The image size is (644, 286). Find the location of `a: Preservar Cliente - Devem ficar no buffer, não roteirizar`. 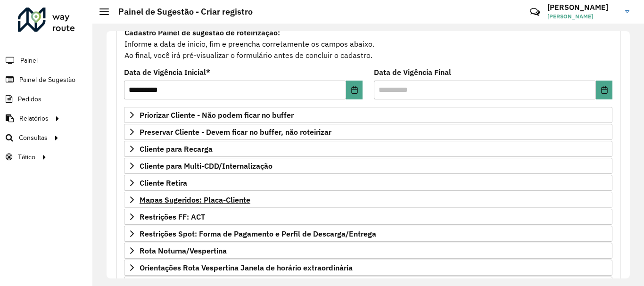

a: Preservar Cliente - Devem ficar no buffer, não roteirizar is located at coordinates (368, 132).